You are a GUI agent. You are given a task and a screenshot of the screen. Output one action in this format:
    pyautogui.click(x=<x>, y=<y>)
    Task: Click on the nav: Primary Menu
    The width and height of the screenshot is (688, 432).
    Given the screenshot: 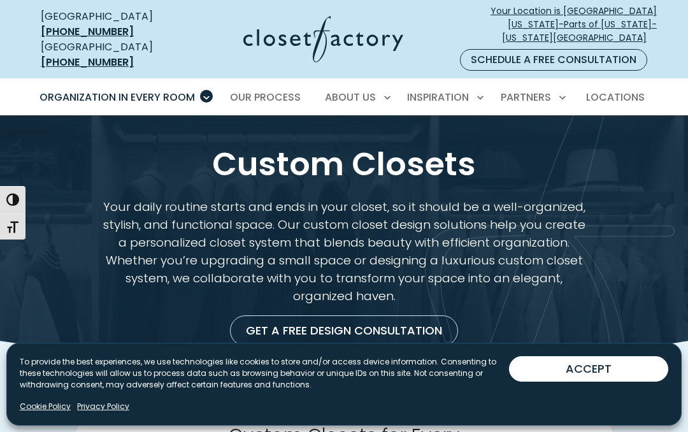 What is the action you would take?
    pyautogui.click(x=344, y=98)
    